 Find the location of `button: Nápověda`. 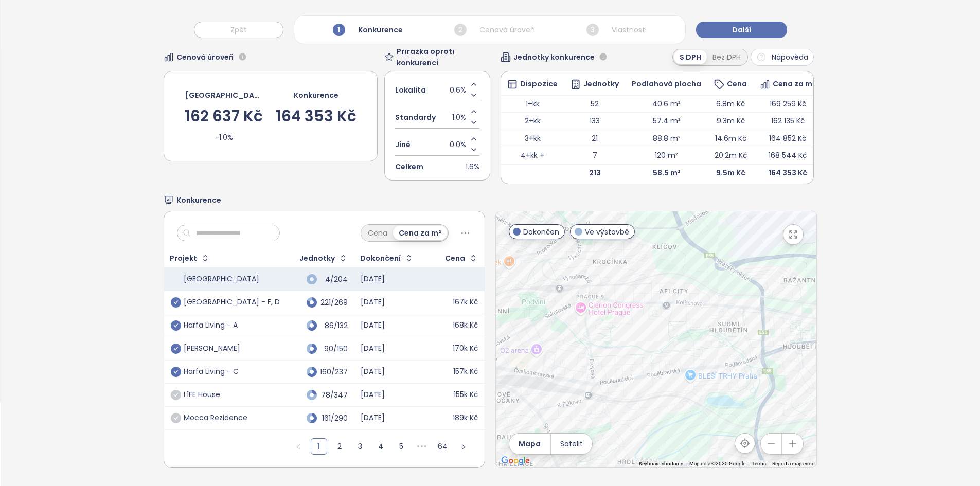

button: Nápověda is located at coordinates (782, 57).